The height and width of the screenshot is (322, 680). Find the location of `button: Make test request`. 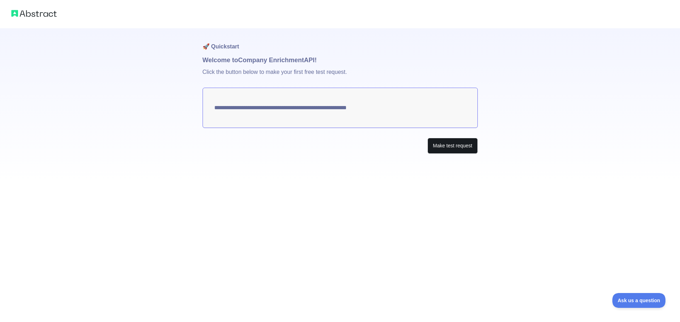

button: Make test request is located at coordinates (452, 146).